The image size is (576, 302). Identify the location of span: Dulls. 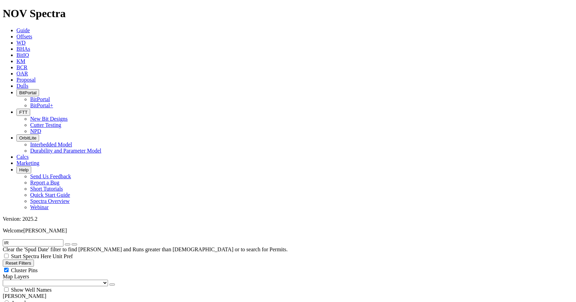
(22, 86).